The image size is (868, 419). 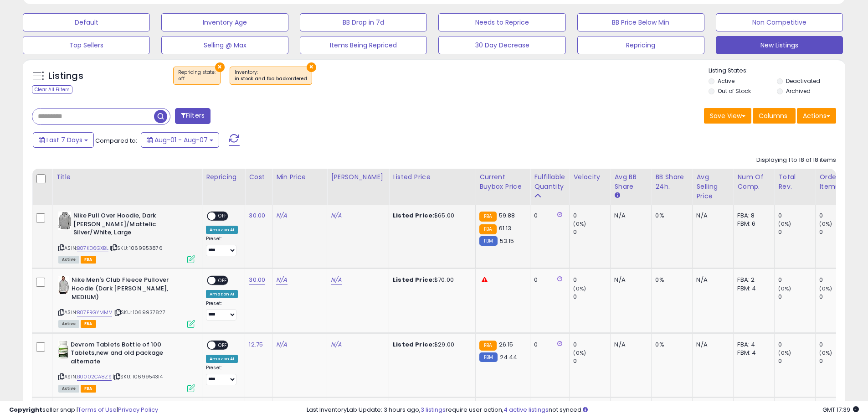 What do you see at coordinates (507, 215) in the screenshot?
I see `span: 59.88` at bounding box center [507, 215].